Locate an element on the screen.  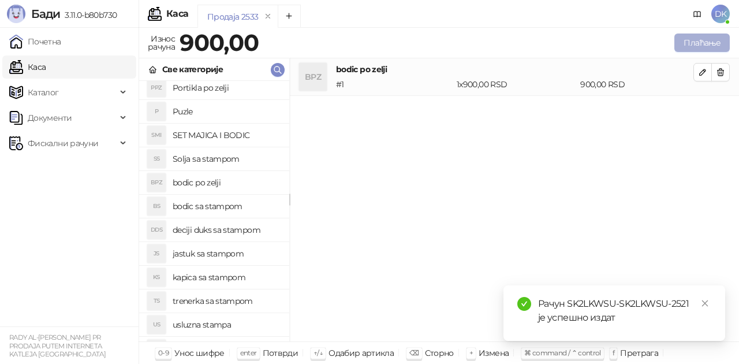
span: enter is located at coordinates (248, 352).